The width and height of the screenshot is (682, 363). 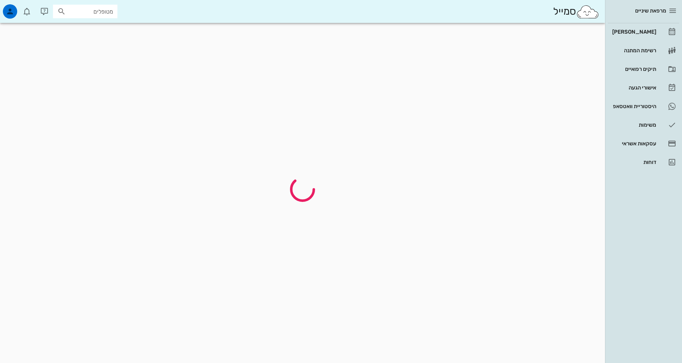 What do you see at coordinates (23, 8) in the screenshot?
I see `span: תג` at bounding box center [23, 8].